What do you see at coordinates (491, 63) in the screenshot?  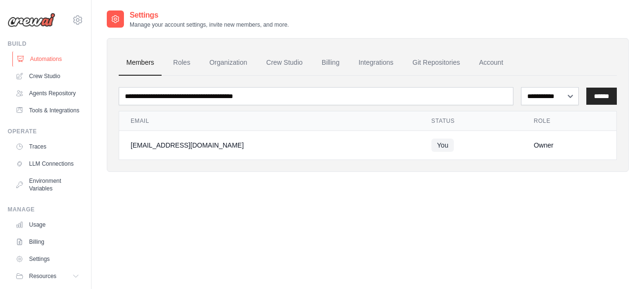 I see `a: Account` at bounding box center [491, 63].